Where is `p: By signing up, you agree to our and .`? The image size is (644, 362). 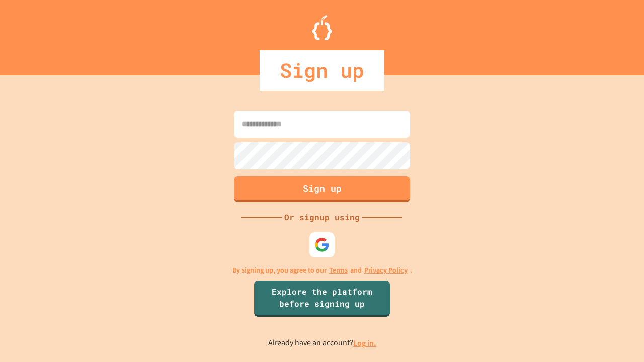 p: By signing up, you agree to our and . is located at coordinates (322, 270).